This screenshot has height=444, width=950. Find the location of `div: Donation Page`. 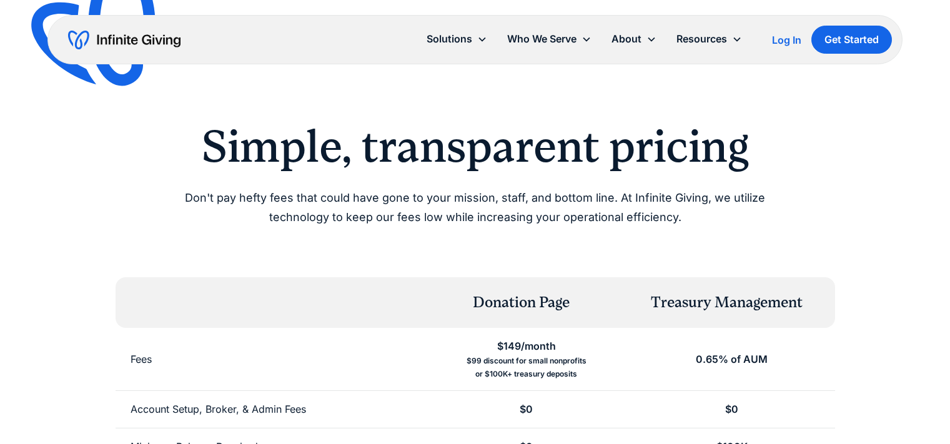

div: Donation Page is located at coordinates (521, 303).